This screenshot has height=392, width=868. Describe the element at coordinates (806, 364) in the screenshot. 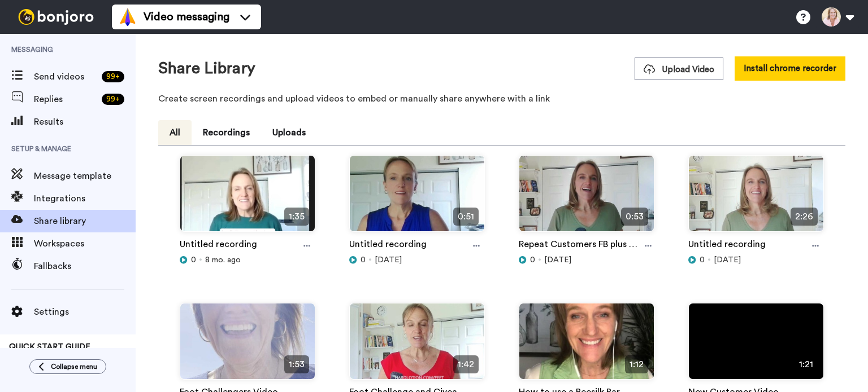

I see `span: 1:21` at that location.